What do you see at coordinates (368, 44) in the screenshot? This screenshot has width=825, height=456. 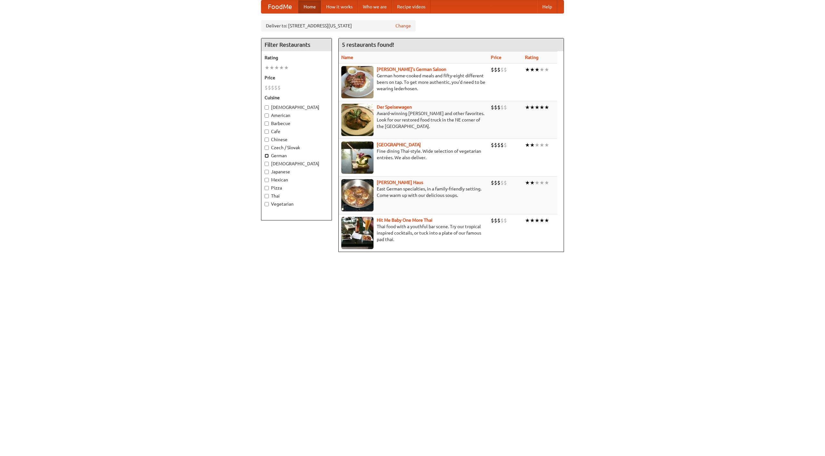 I see `ng-pluralize: 5 restaurants found!` at bounding box center [368, 44].